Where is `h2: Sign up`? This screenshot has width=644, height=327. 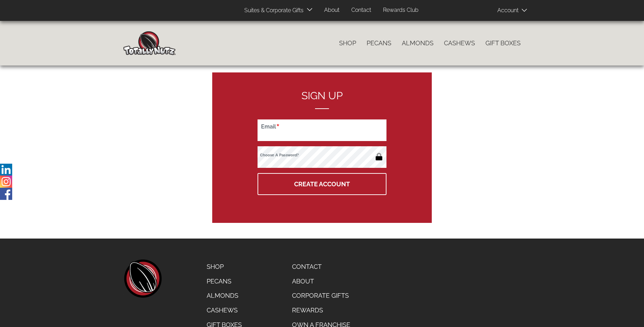 h2: Sign up is located at coordinates (322, 99).